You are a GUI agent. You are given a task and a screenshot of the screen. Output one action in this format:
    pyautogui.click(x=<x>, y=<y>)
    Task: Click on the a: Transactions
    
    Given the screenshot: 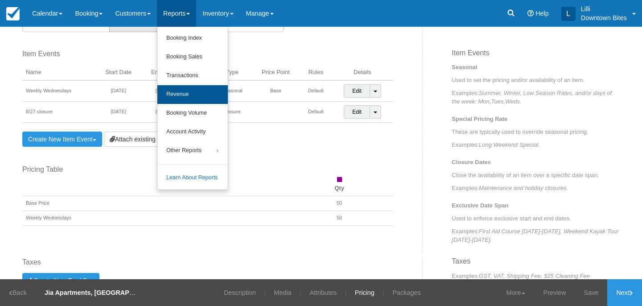 What is the action you would take?
    pyautogui.click(x=192, y=76)
    